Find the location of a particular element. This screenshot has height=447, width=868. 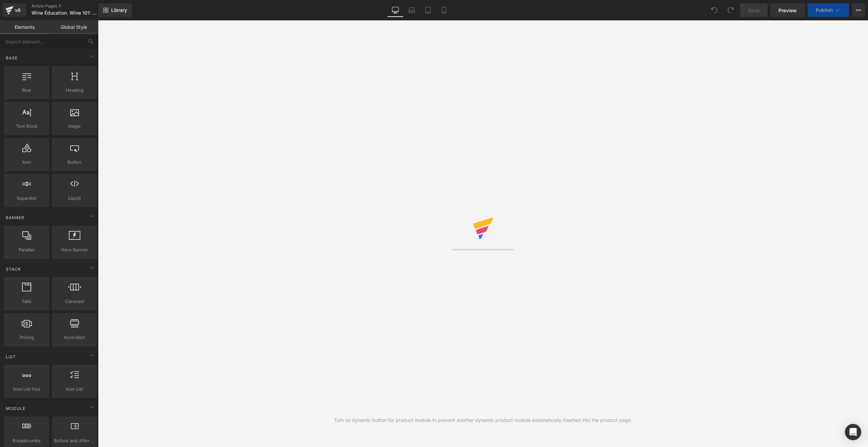

a: Article Pages is located at coordinates (71, 6).